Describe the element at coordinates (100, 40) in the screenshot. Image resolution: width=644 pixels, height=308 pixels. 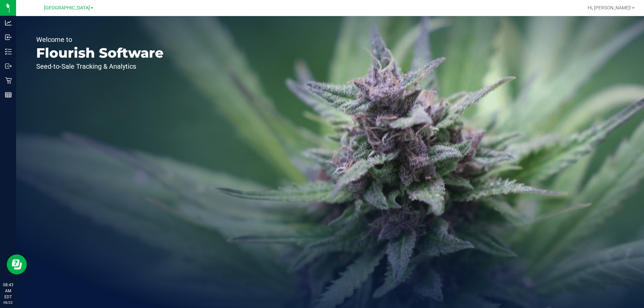
I see `p: Welcome to` at that location.